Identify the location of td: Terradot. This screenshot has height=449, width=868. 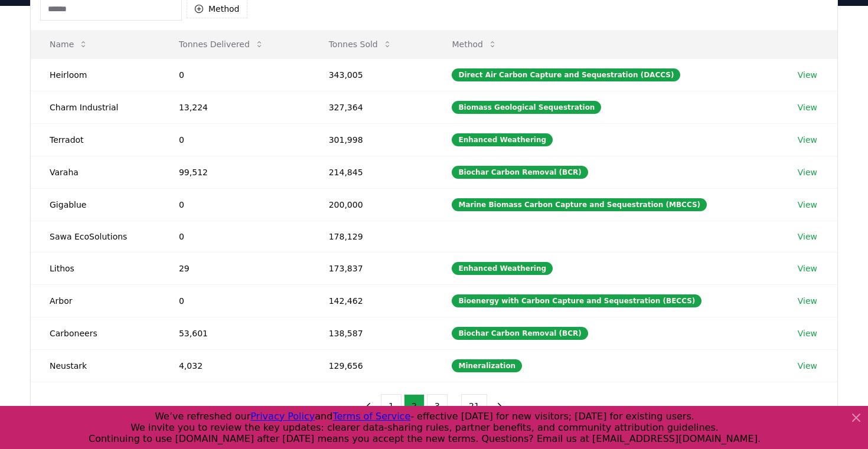
(95, 140).